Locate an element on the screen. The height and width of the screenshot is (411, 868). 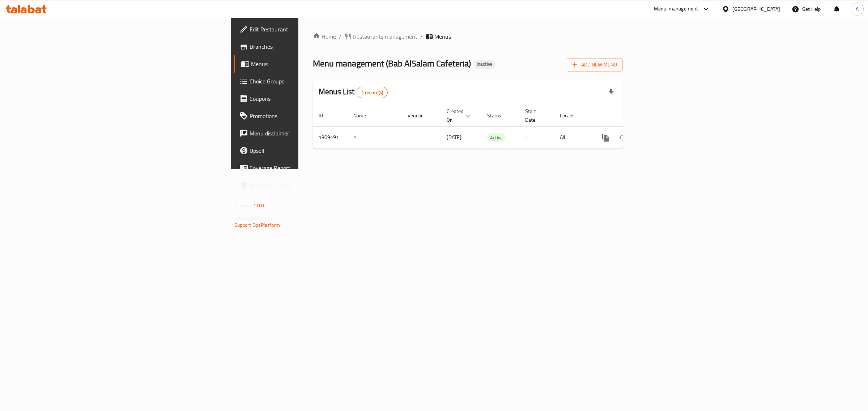
span: Name is located at coordinates (365, 116).